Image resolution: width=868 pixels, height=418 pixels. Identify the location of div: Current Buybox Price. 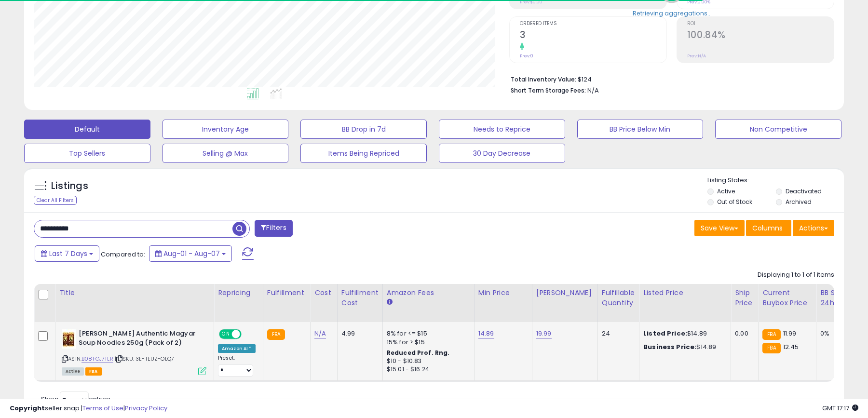
(787, 299).